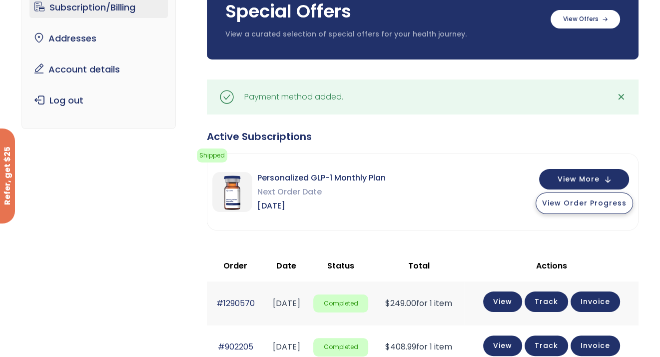 The height and width of the screenshot is (357, 660). I want to click on a: Log out, so click(98, 100).